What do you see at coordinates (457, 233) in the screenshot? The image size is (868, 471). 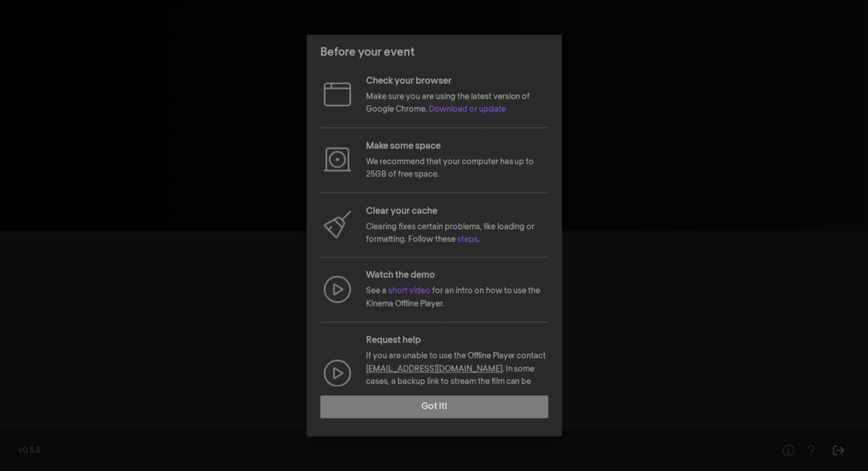 I see `p: Clearing fixes certain problems, like loading or formatting. Follow these .` at bounding box center [457, 233].